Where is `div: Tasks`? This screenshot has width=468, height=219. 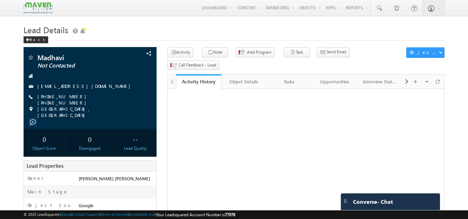 div: Tasks is located at coordinates (289, 82).